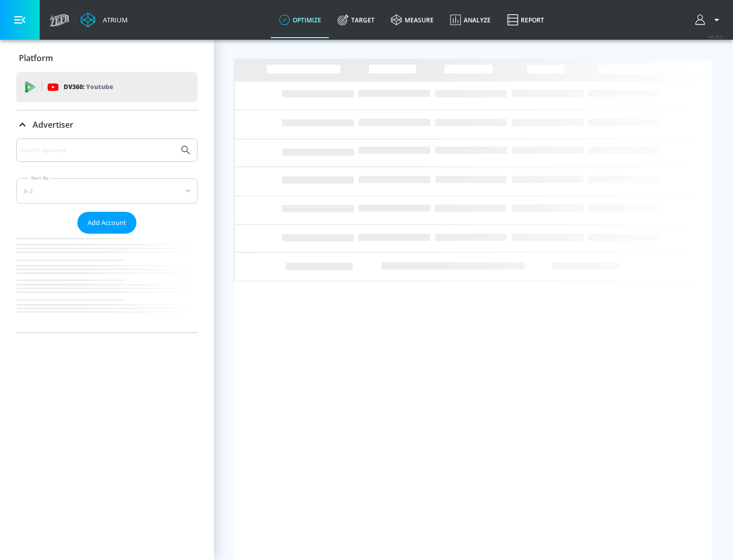 The width and height of the screenshot is (733, 560). Describe the element at coordinates (471, 20) in the screenshot. I see `a: Analyze` at that location.